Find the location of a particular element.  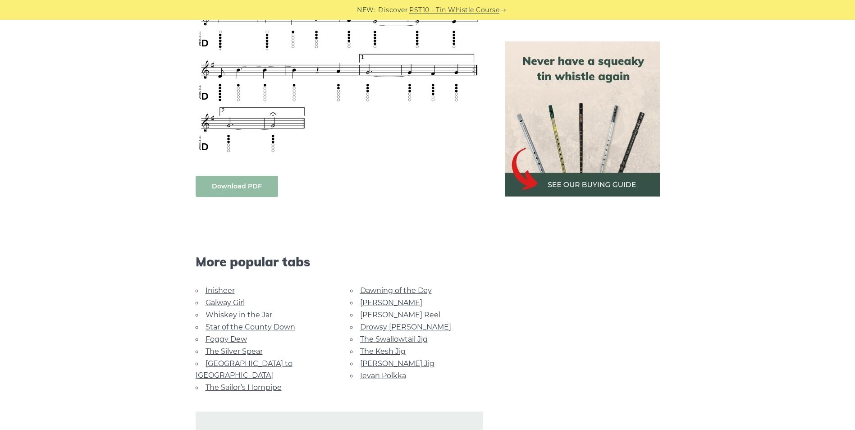

a: Download PDF is located at coordinates (237, 186).